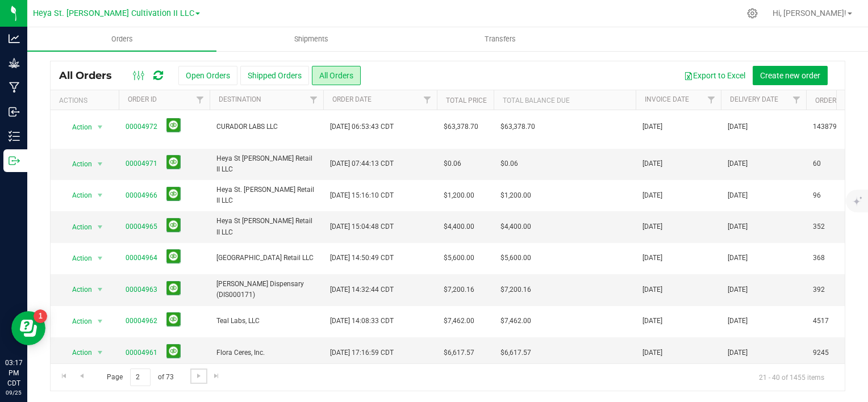 Image resolution: width=868 pixels, height=402 pixels. Describe the element at coordinates (266, 321) in the screenshot. I see `span: Teal Labs, LLC` at that location.